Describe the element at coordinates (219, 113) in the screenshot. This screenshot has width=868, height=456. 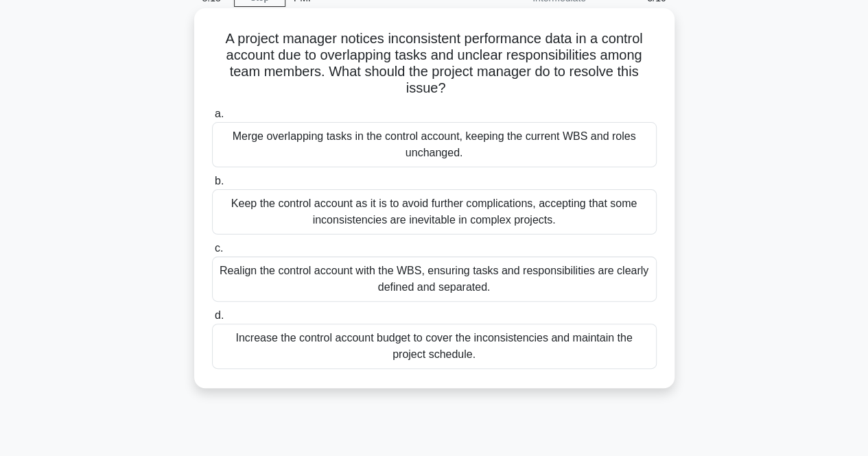
I see `span: a.` at that location.